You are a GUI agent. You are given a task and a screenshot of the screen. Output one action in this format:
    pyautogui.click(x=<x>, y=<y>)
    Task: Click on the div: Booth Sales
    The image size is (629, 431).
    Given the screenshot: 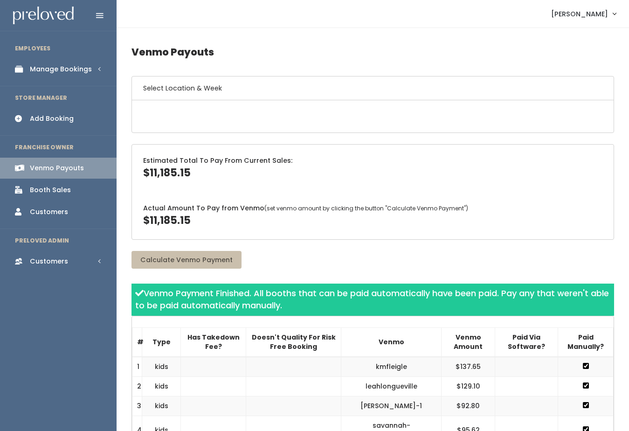 What is the action you would take?
    pyautogui.click(x=50, y=190)
    